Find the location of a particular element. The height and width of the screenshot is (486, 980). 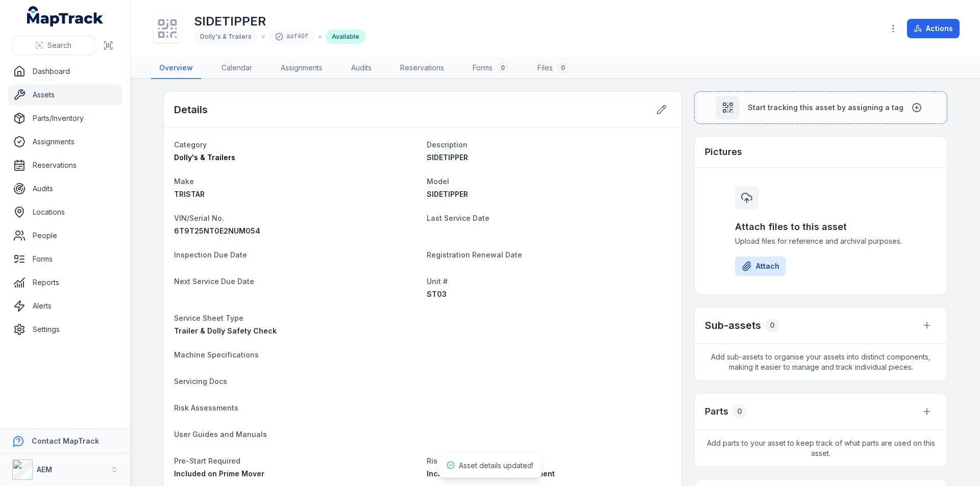

strong: AEM is located at coordinates (44, 469).